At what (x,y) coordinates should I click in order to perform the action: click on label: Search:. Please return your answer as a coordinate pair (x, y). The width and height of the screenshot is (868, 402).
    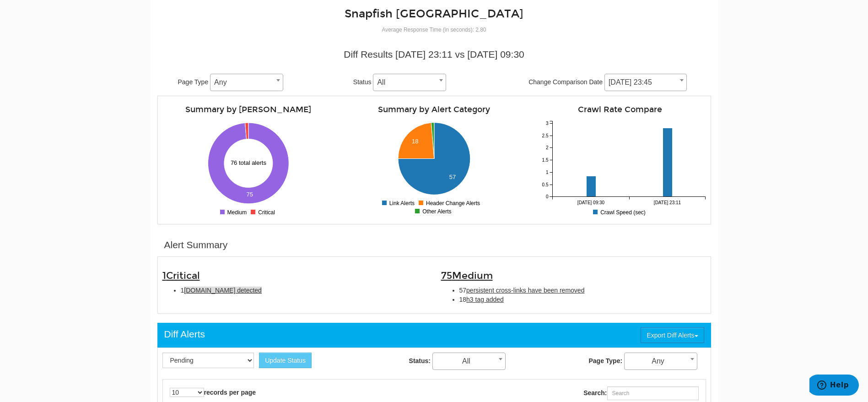
    Looking at the image, I should click on (641, 394).